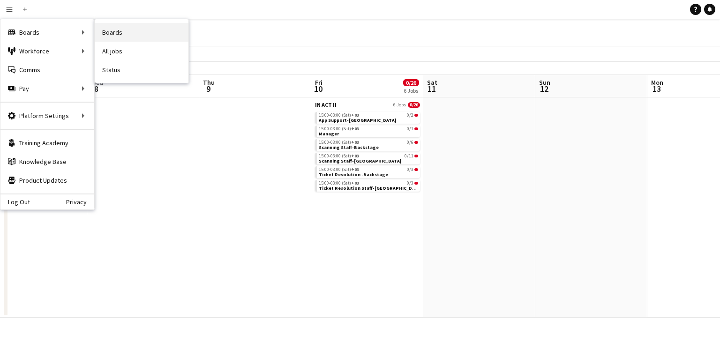 This screenshot has width=720, height=342. What do you see at coordinates (544, 82) in the screenshot?
I see `span: Sun` at bounding box center [544, 82].